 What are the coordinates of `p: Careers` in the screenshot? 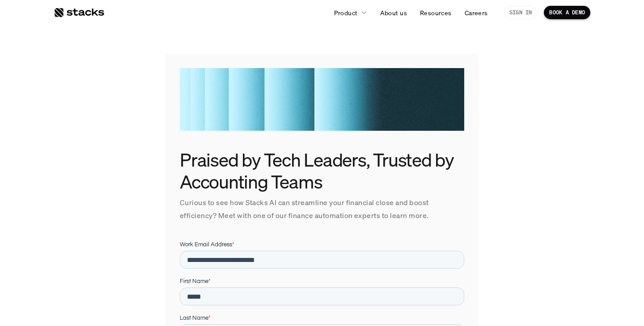 It's located at (476, 12).